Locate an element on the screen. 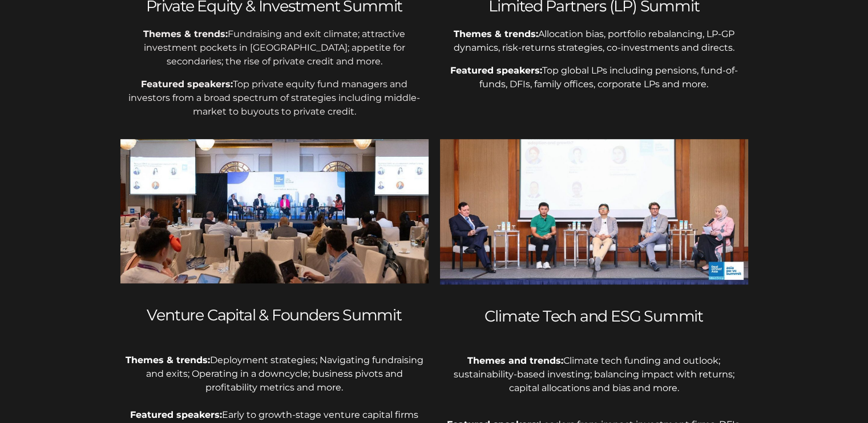 Image resolution: width=868 pixels, height=423 pixels. strong: Themes & trends: is located at coordinates (185, 34).